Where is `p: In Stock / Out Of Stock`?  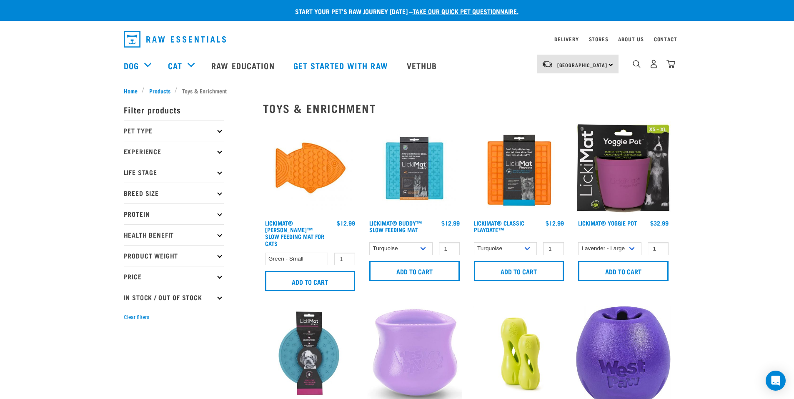
p: In Stock / Out Of Stock is located at coordinates (174, 297).